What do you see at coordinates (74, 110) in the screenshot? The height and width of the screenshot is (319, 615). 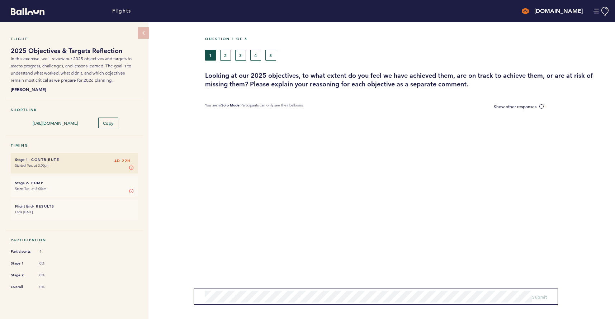 I see `h5: Shortlink` at bounding box center [74, 110].